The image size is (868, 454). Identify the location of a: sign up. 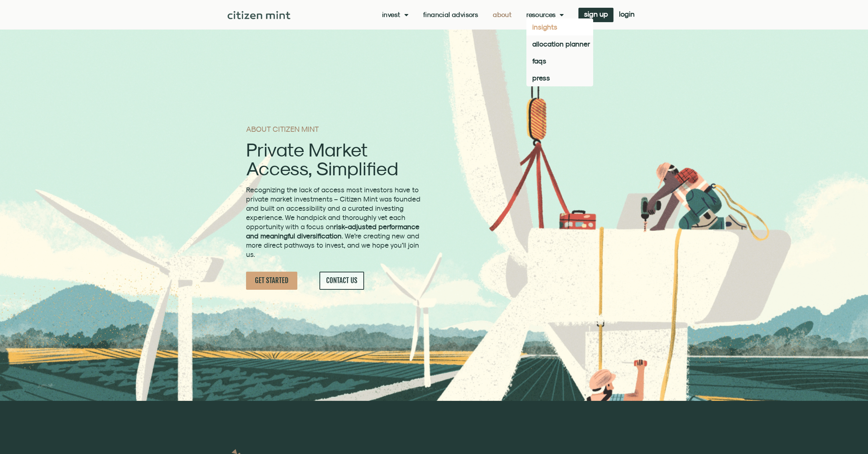
(596, 15).